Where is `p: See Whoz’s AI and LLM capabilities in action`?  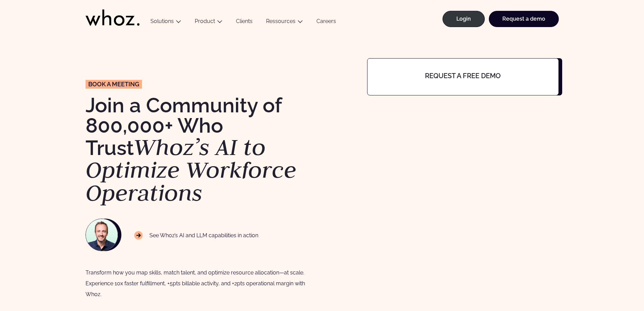
p: See Whoz’s AI and LLM capabilities in action is located at coordinates (197, 235).